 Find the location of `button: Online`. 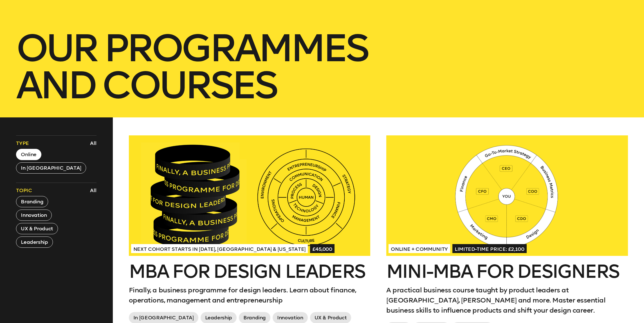

button: Online is located at coordinates (28, 155).